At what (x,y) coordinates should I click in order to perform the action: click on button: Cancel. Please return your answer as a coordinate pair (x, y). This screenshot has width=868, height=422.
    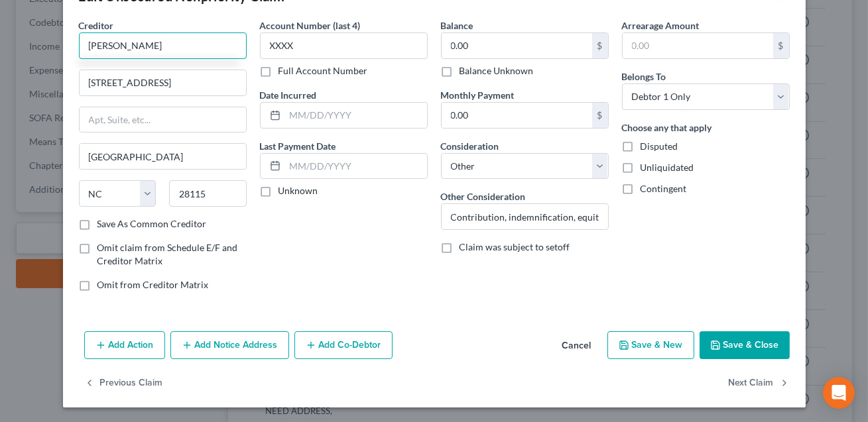
    Looking at the image, I should click on (577, 346).